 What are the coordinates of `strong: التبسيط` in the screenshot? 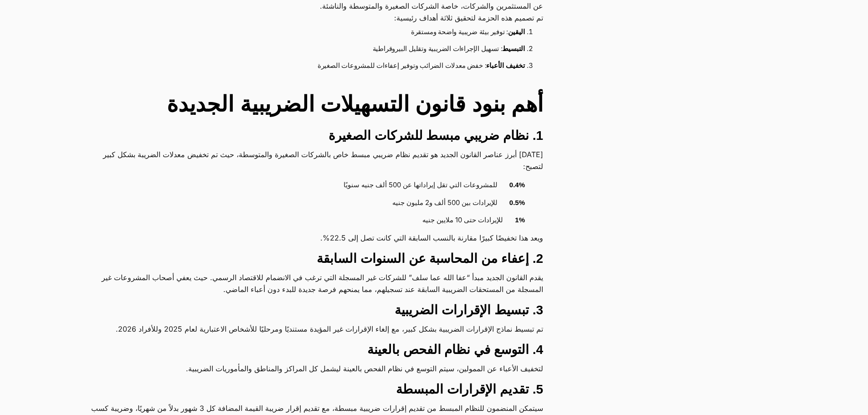 It's located at (514, 48).